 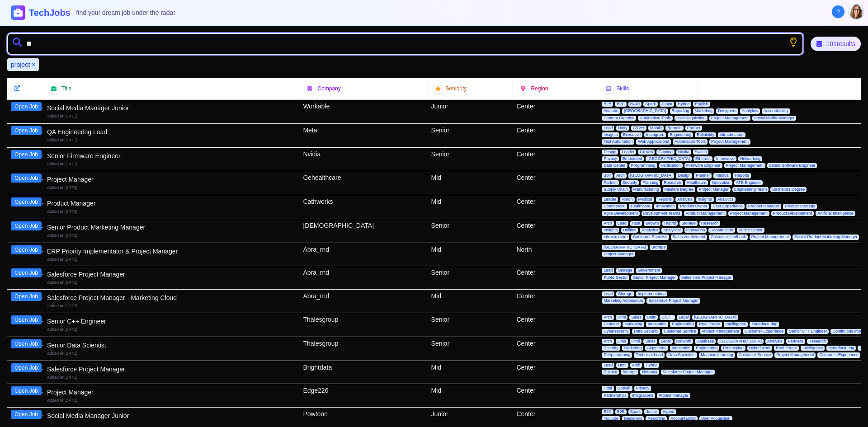 What do you see at coordinates (679, 190) in the screenshot?
I see `span: Masters Degree` at bounding box center [679, 190].